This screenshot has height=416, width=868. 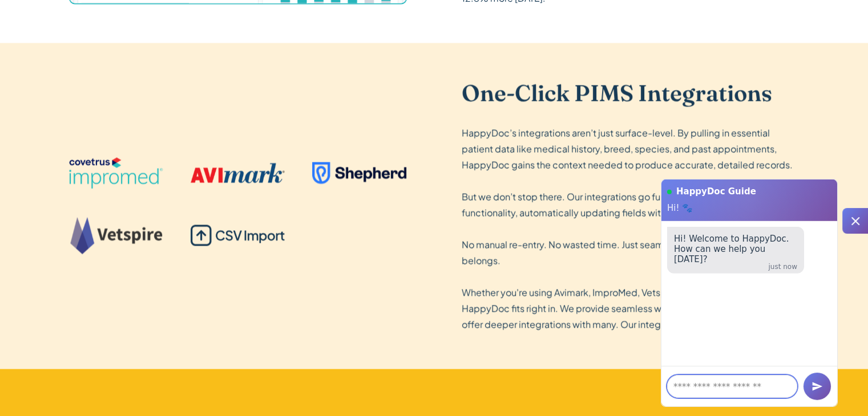 I want to click on img: Vetspire Logo, so click(x=116, y=236).